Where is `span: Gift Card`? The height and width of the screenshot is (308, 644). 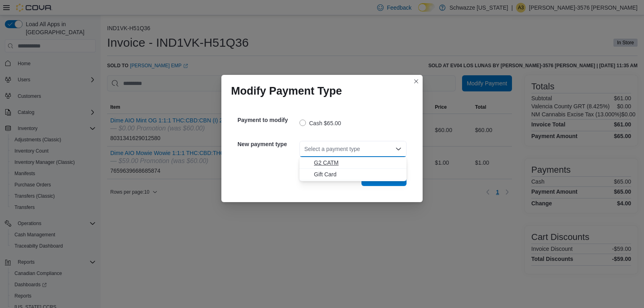
span: Gift Card is located at coordinates (358, 174).